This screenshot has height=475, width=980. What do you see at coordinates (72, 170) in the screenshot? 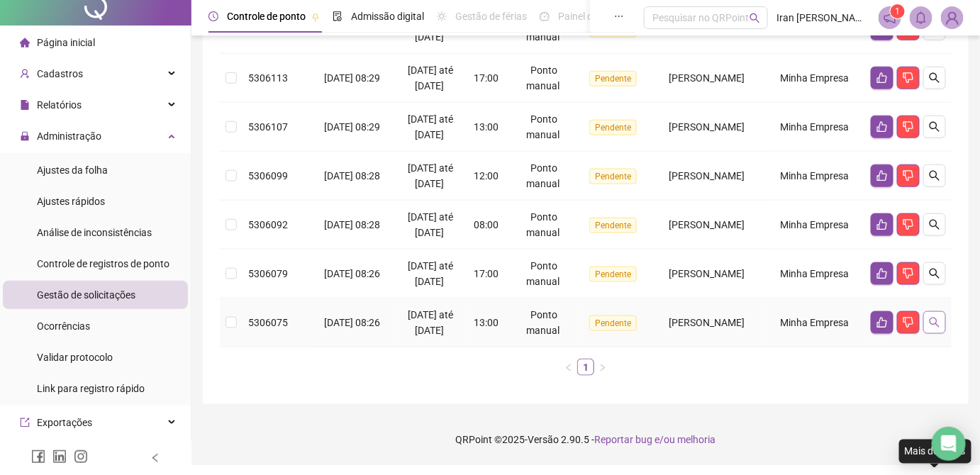
I see `span: Ajustes da folha` at bounding box center [72, 170].